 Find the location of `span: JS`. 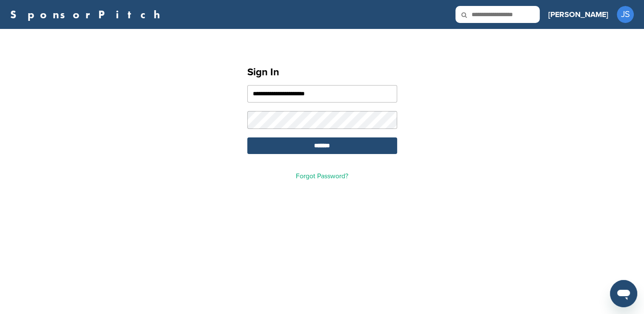

span: JS is located at coordinates (625, 14).